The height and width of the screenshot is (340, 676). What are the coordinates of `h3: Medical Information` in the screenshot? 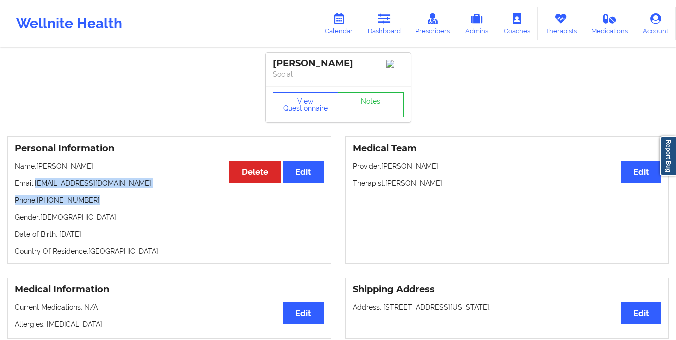 It's located at (169, 289).